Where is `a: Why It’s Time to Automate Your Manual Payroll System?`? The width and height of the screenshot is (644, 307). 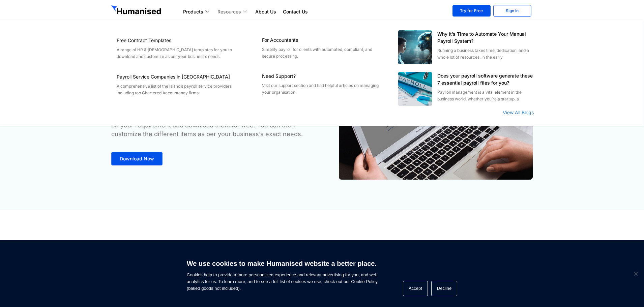 a: Why It’s Time to Automate Your Manual Payroll System? is located at coordinates (481, 37).